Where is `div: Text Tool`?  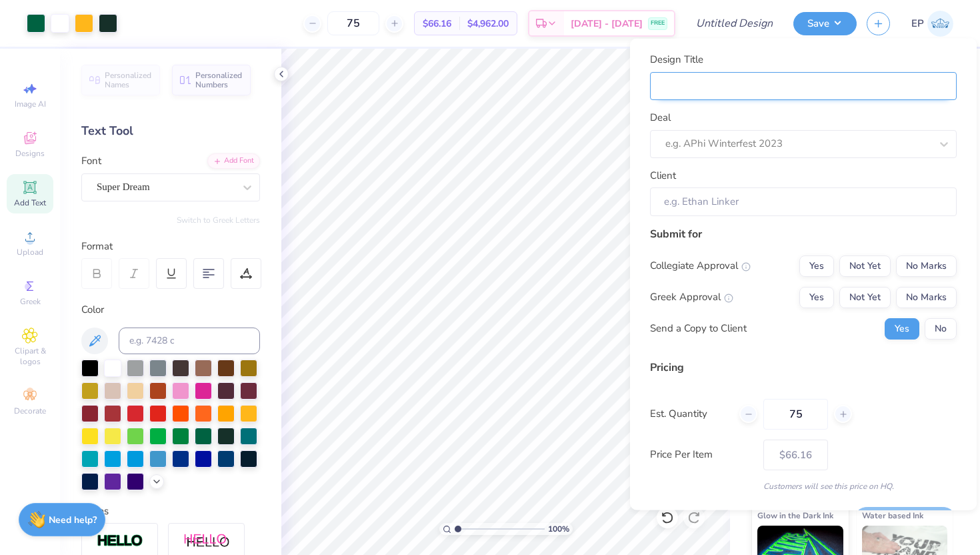 div: Text Tool is located at coordinates (170, 131).